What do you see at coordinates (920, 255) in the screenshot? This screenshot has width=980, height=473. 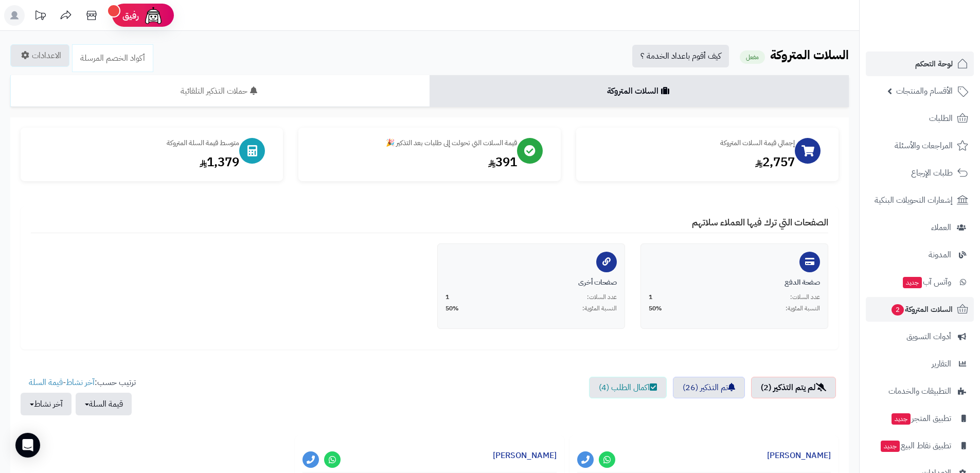 I see `a: المدونة` at bounding box center [920, 255].